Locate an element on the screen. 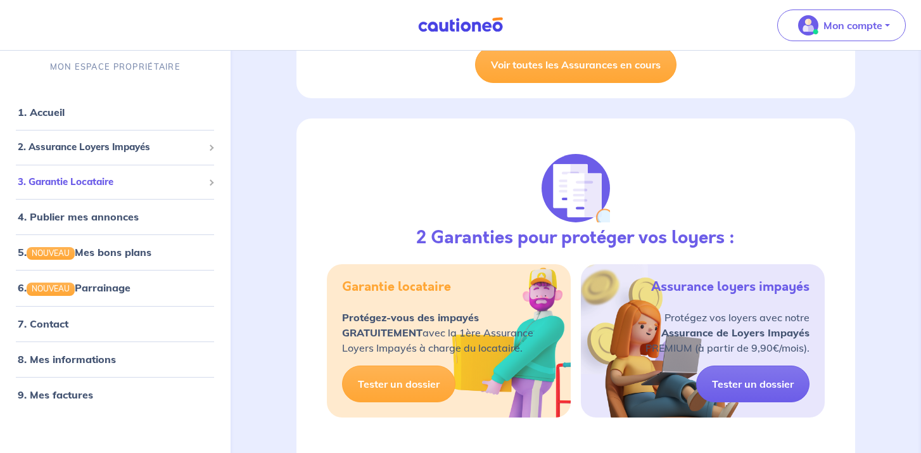 This screenshot has height=453, width=921. div: 3. Garantie Locataire is located at coordinates (115, 181).